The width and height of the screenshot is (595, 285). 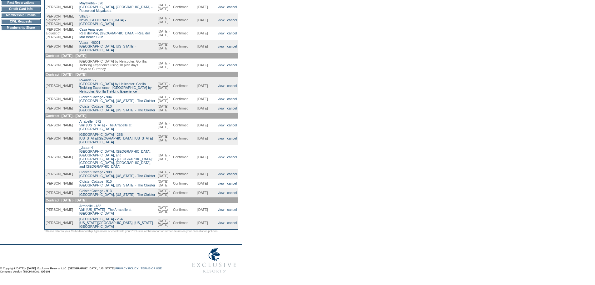 I want to click on a: TERMS OF USE, so click(x=152, y=268).